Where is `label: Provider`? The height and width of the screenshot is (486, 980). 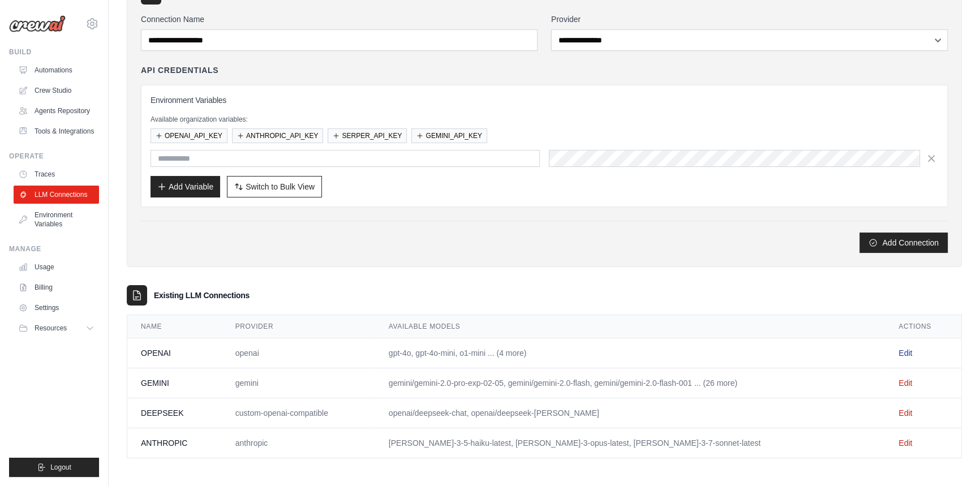
label: Provider is located at coordinates (749, 19).